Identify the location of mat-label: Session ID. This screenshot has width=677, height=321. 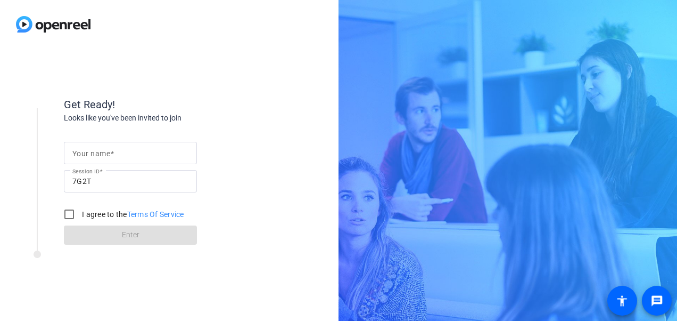
(86, 171).